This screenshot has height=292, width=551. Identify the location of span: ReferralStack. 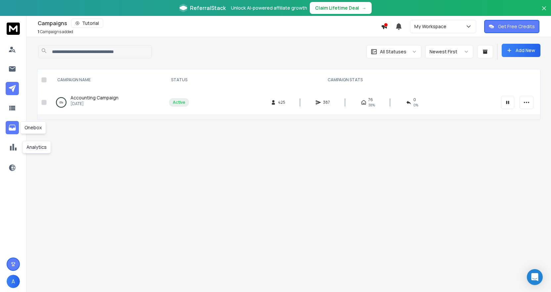
(208, 8).